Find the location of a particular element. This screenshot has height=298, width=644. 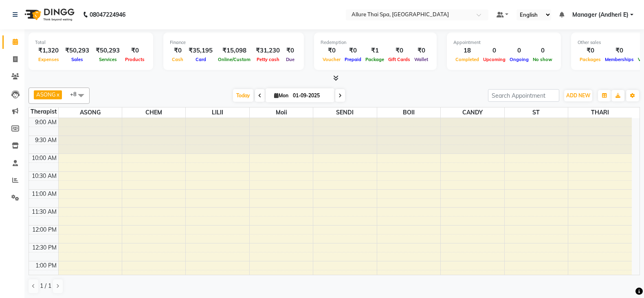

span: Online/Custom is located at coordinates (234, 59).